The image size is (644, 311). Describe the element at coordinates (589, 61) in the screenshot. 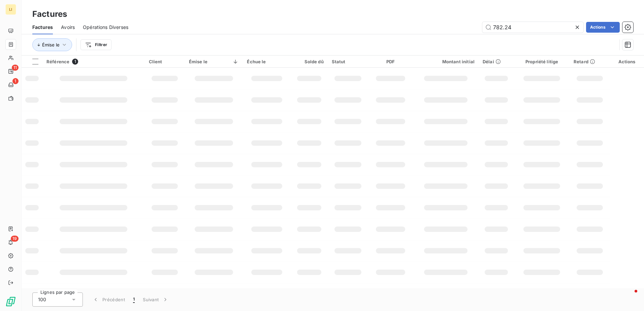

I see `div: Retard` at that location.